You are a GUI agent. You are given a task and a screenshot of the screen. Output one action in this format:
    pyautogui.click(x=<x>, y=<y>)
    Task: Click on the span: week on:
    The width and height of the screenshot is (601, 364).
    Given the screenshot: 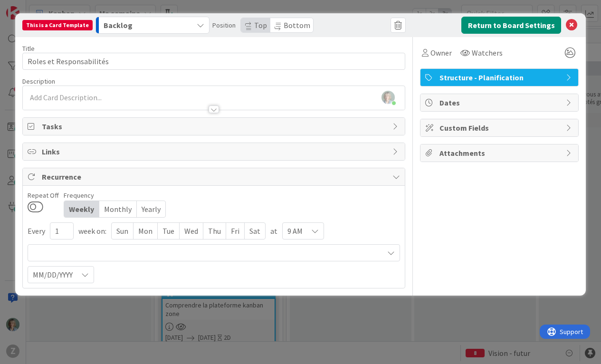 What is the action you would take?
    pyautogui.click(x=92, y=231)
    